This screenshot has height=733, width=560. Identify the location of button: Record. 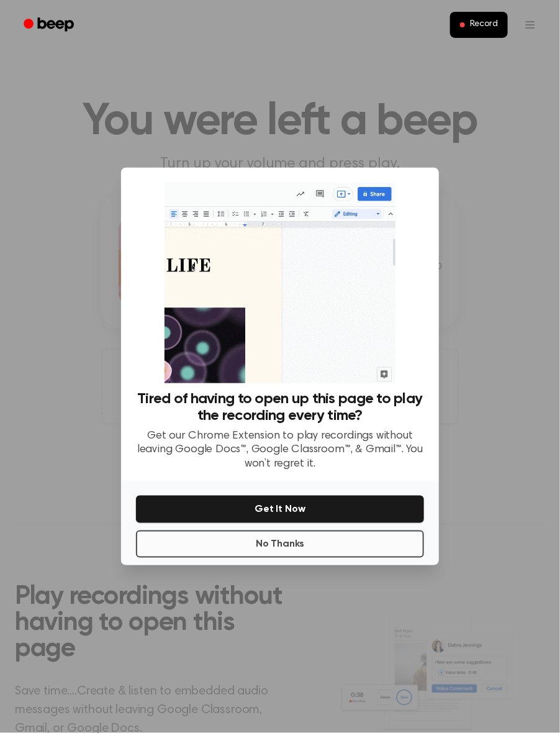
(478, 25).